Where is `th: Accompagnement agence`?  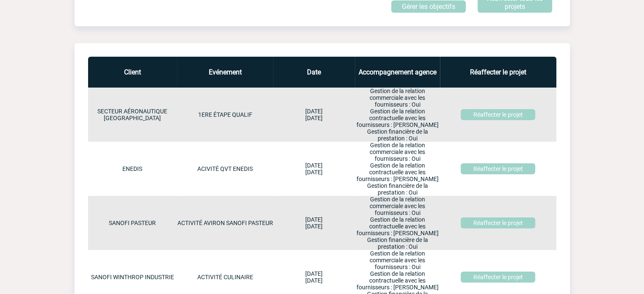
th: Accompagnement agence is located at coordinates (397, 72).